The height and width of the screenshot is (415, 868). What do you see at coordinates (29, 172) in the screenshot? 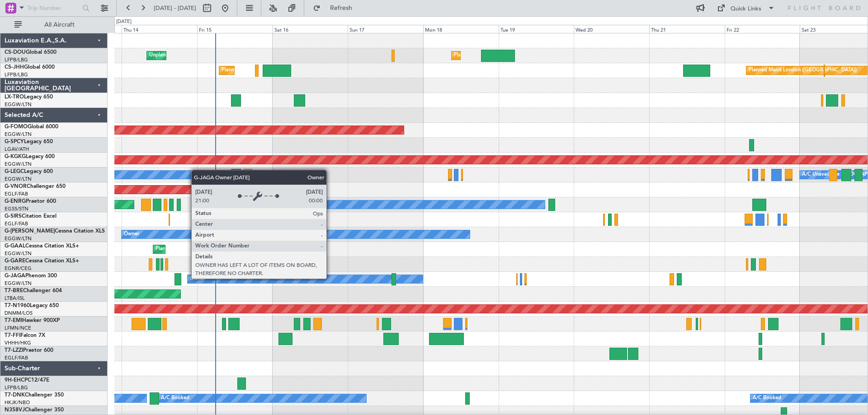
I see `a: G-LEGCLegacy 600` at bounding box center [29, 172].